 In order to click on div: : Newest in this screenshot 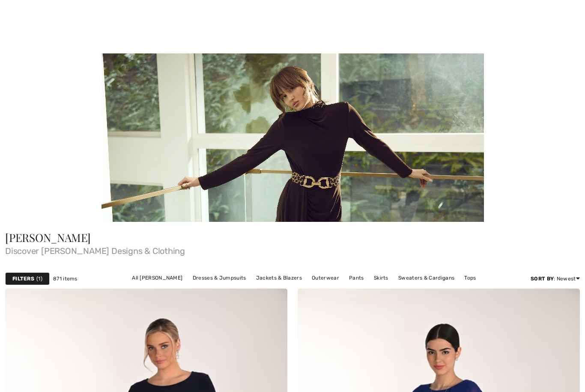, I will do `click(555, 279)`.